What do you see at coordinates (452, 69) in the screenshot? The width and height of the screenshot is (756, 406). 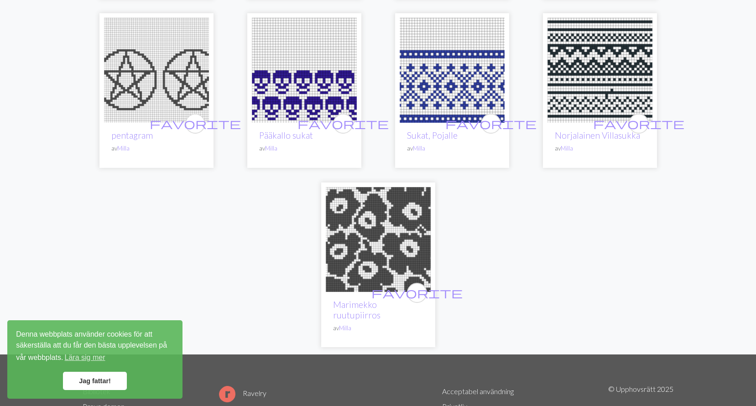 I see `a: sukat pojalle` at bounding box center [452, 69].